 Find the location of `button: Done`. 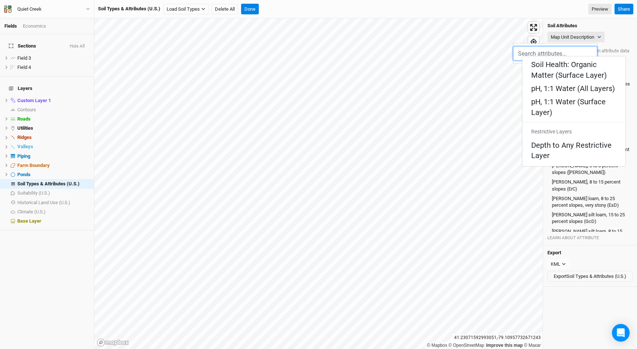

button: Done is located at coordinates (250, 9).